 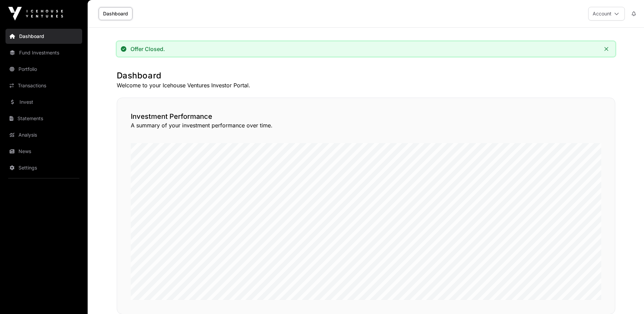 I want to click on a: Fund Investments, so click(x=44, y=53).